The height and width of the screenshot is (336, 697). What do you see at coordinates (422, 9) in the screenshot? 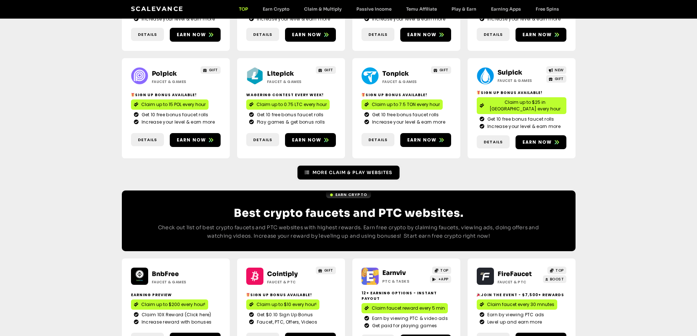
I see `a: Temu Affiliate` at bounding box center [422, 9].